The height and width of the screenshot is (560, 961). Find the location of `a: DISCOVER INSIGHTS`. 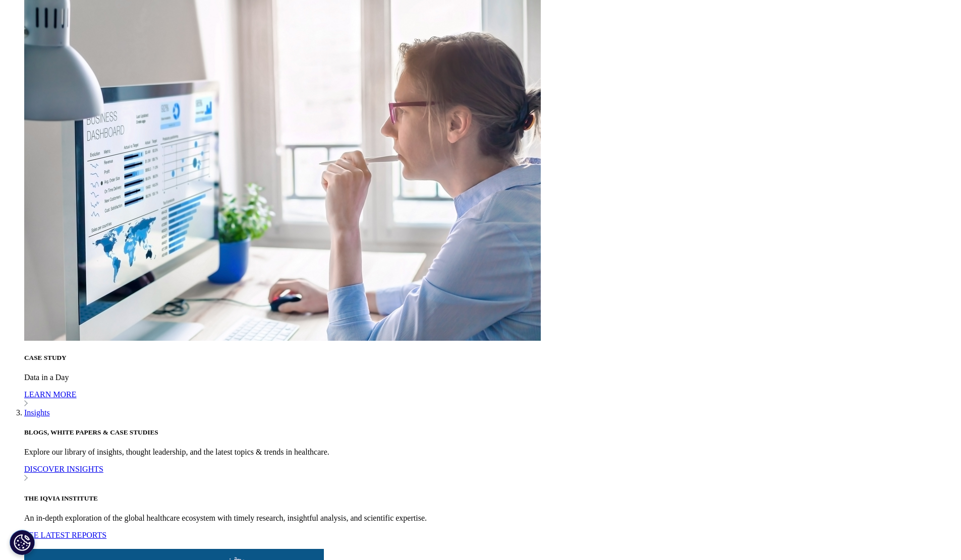

a: DISCOVER INSIGHTS is located at coordinates (490, 473).